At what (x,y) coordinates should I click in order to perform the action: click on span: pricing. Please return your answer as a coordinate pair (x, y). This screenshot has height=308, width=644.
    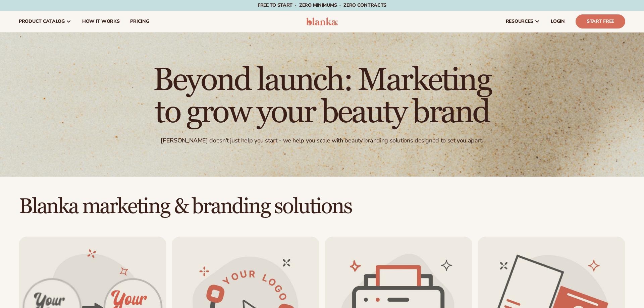
    Looking at the image, I should click on (140, 22).